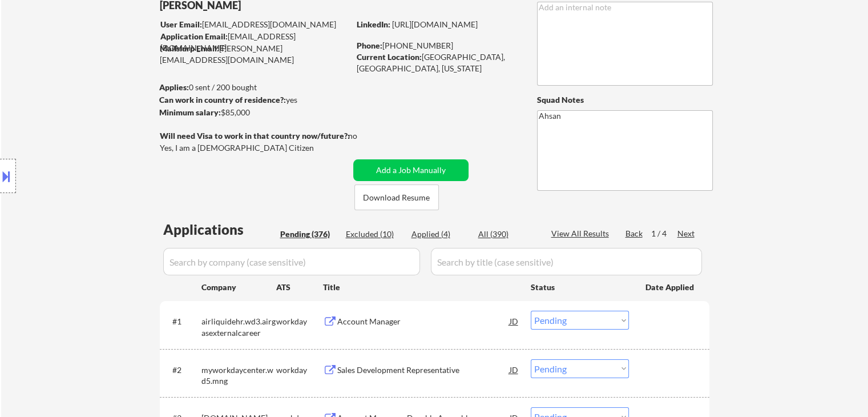 Image resolution: width=868 pixels, height=417 pixels. Describe the element at coordinates (566, 261) in the screenshot. I see `input: Search by title (case sensitive)` at that location.